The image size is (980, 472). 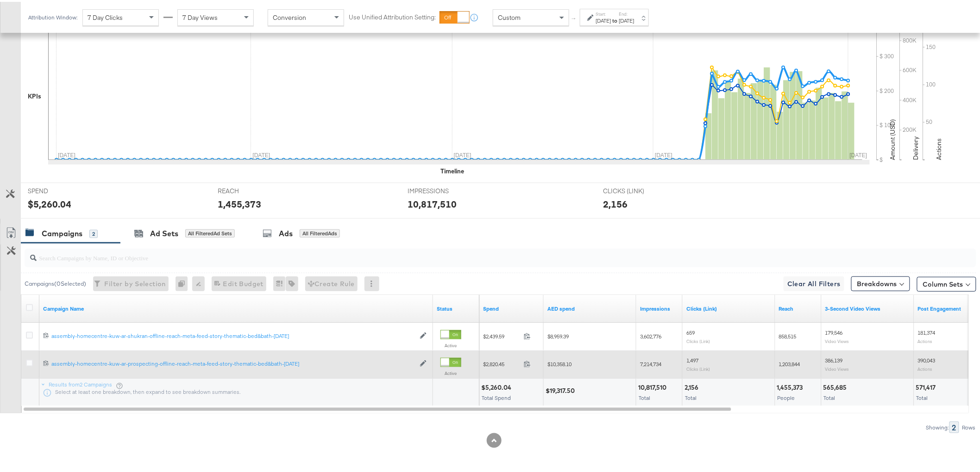 I want to click on div: All Filtered Ad Sets, so click(x=210, y=232).